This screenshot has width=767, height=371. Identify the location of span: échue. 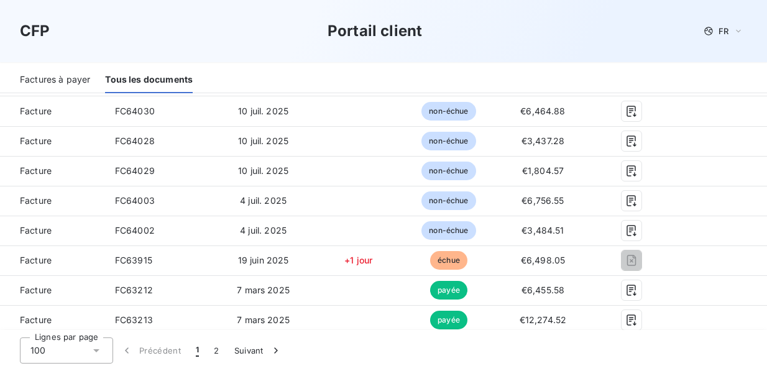
(449, 260).